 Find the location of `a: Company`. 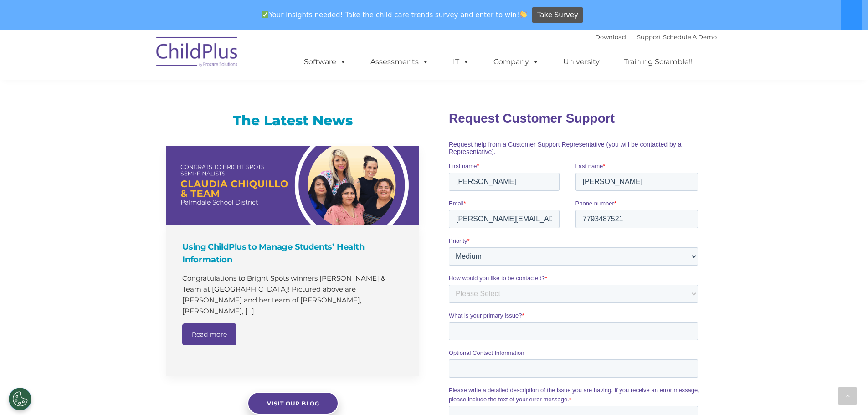

a: Company is located at coordinates (516, 62).